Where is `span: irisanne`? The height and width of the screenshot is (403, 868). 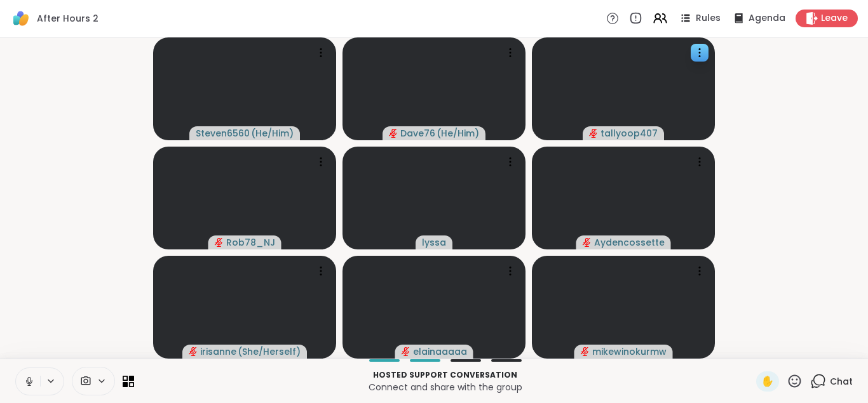
span: irisanne is located at coordinates (218, 352).